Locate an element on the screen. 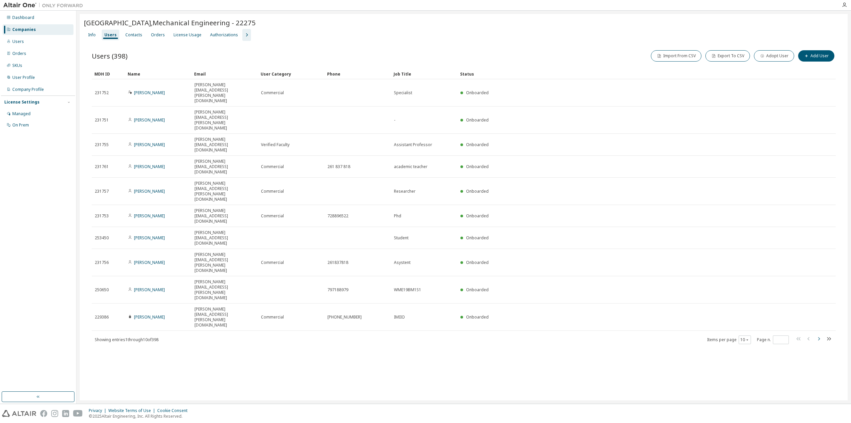 Image resolution: width=851 pixels, height=423 pixels. span: 728896522 is located at coordinates (338, 216).